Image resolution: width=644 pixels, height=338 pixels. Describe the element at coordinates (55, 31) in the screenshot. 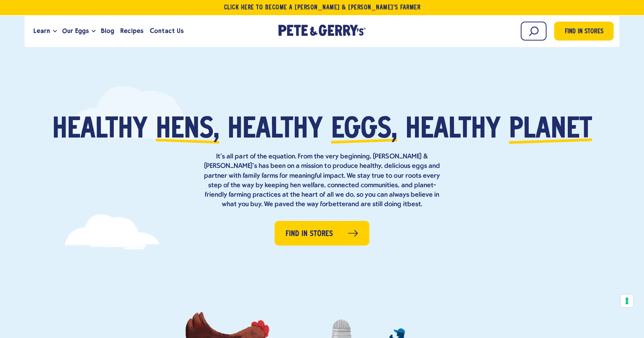

I see `button: Open the dropdown menu for Learn` at that location.